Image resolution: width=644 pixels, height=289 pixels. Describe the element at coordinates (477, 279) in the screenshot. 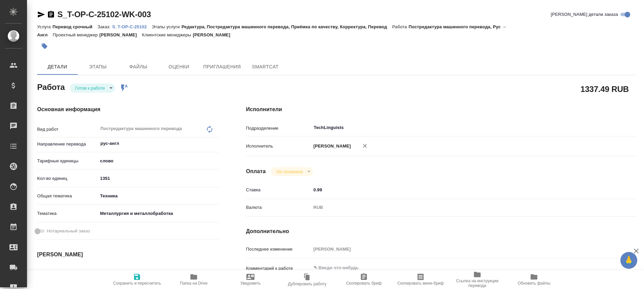

I see `button: Ссылка на инструкции перевода` at that location.